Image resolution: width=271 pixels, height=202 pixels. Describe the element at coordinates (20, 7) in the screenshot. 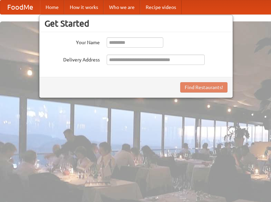

I see `a: FoodMe` at that location.